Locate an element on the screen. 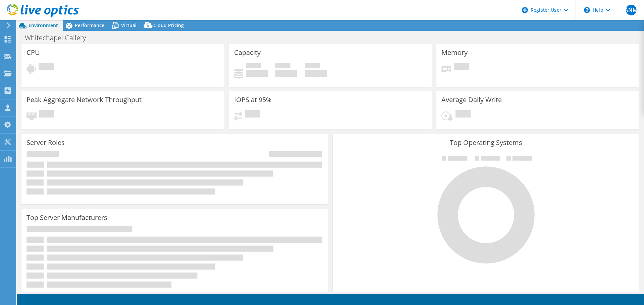 The height and width of the screenshot is (305, 644). h3: Top Operating Systems is located at coordinates (486, 143).